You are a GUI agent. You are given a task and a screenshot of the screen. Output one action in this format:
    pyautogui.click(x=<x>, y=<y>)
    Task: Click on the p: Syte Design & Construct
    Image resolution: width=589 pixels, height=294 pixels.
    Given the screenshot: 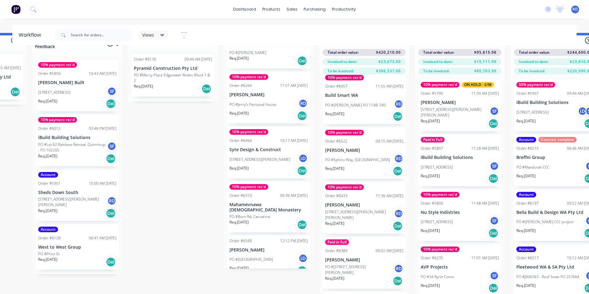 What is the action you would take?
    pyautogui.click(x=269, y=150)
    